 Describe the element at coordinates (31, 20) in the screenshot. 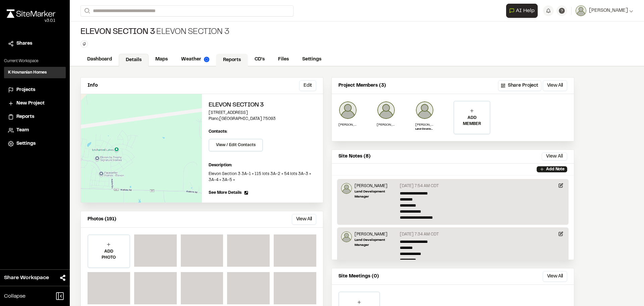

I see `div: Oh geez...please don't...` at that location.